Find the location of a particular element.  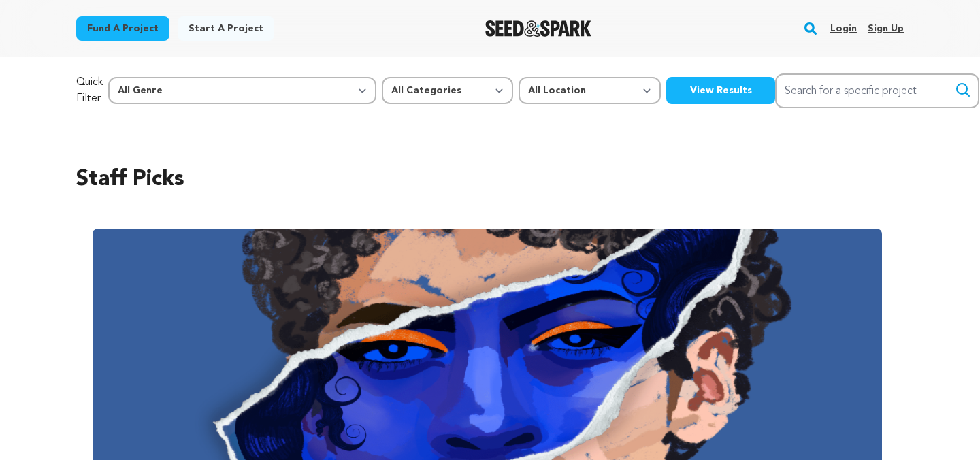

button: View Results is located at coordinates (721, 90).